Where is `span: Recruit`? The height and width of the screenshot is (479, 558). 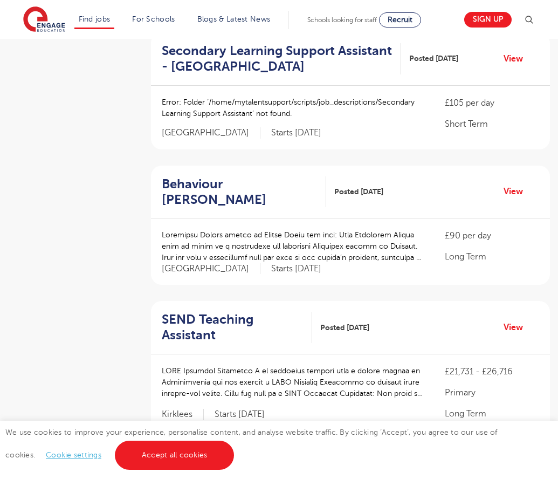 span: Recruit is located at coordinates (400, 19).